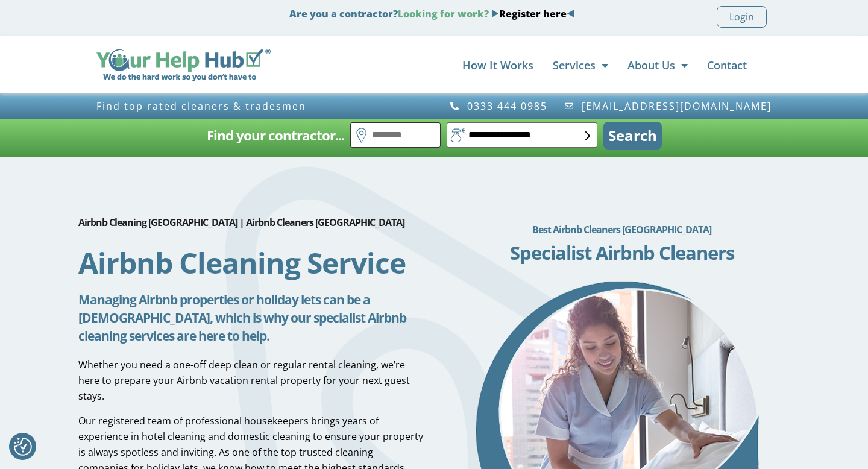 The width and height of the screenshot is (868, 469). I want to click on h3: Specialist Airbnb Cleaners, so click(622, 253).